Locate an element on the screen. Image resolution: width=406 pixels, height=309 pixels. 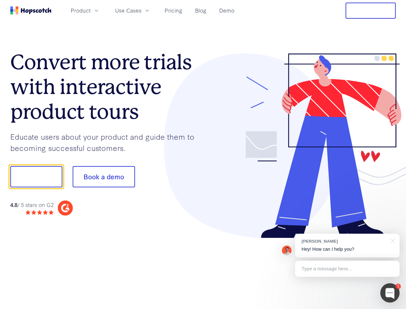
a: Free Trial is located at coordinates (371, 11).